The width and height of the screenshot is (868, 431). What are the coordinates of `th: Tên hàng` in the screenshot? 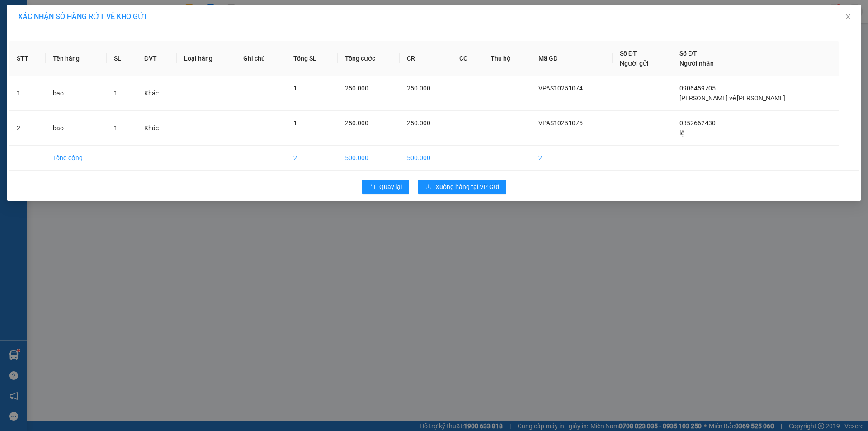 It's located at (76, 58).